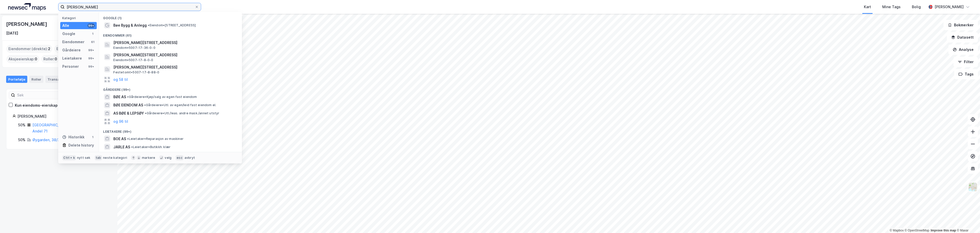 Image resolution: width=980 pixels, height=233 pixels. What do you see at coordinates (155, 139) in the screenshot?
I see `span: Leietaker • Reparasjon av maskiner` at bounding box center [155, 139].